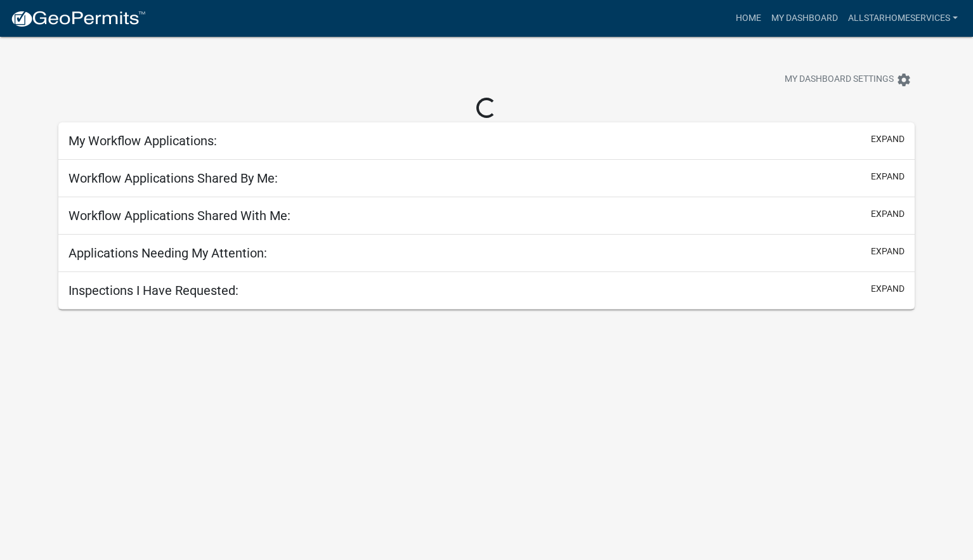 This screenshot has width=973, height=560. Describe the element at coordinates (173, 178) in the screenshot. I see `h5: Workflow Applications Shared By Me:` at that location.